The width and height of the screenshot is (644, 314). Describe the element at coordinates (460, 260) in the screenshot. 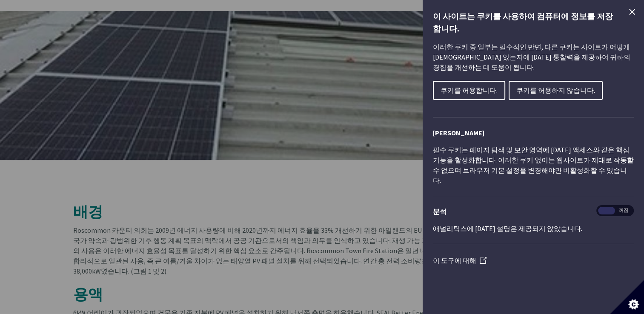

I see `a: 이 도구에 대해` at that location.